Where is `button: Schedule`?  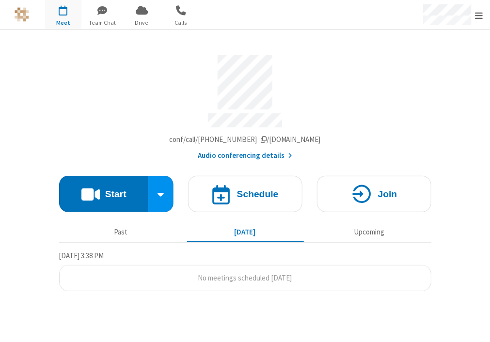 button: Schedule is located at coordinates (245, 194).